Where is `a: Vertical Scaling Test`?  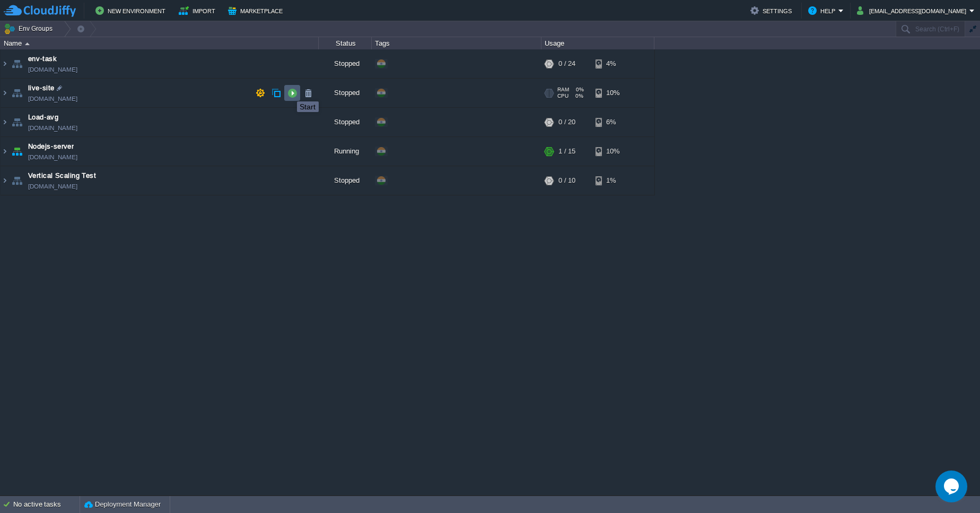 a: Vertical Scaling Test is located at coordinates (62, 176).